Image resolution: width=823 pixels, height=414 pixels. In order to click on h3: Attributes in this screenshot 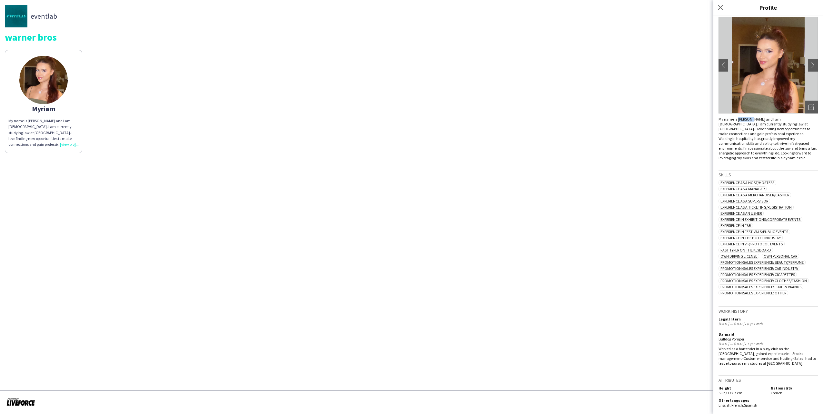, I will do `click(768, 380)`.